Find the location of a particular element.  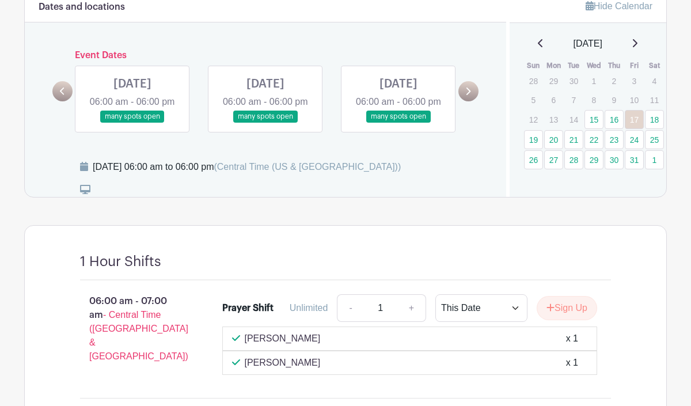

a: 18 is located at coordinates (654, 119).